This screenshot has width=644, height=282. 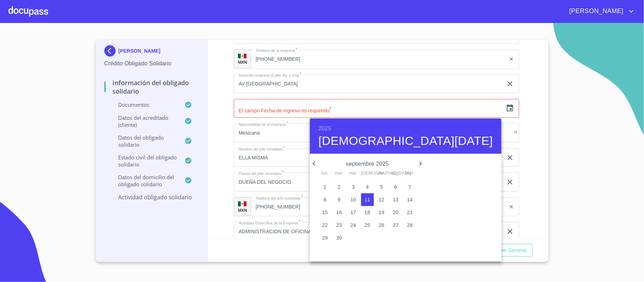 I want to click on p: 27, so click(x=396, y=225).